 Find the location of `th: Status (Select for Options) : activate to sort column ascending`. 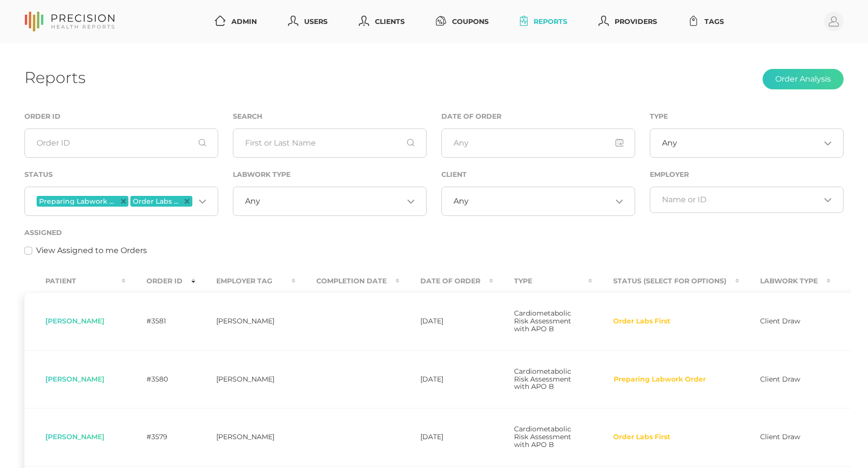

th: Status (Select for Options) : activate to sort column ascending is located at coordinates (666, 281).